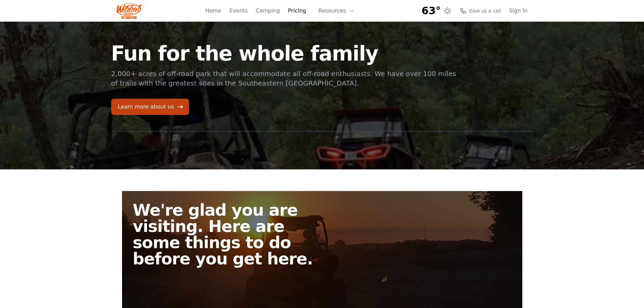 The image size is (644, 308). What do you see at coordinates (481, 11) in the screenshot?
I see `a: Give us a call` at bounding box center [481, 11].